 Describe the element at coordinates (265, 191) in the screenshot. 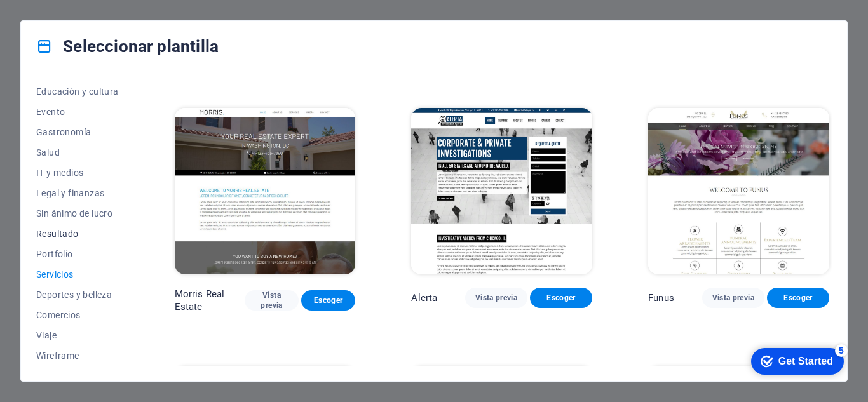

I see `img: Morris Real Estate` at that location.